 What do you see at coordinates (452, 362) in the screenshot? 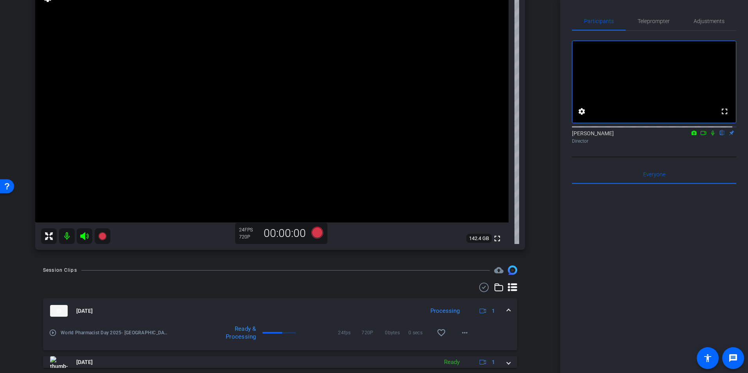
I see `div: Ready` at bounding box center [452, 362].